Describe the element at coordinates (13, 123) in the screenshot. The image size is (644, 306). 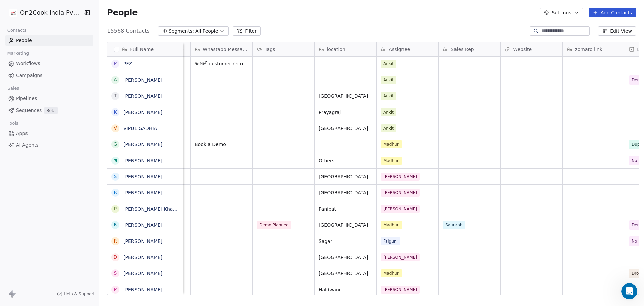
I see `span: Tools` at that location.